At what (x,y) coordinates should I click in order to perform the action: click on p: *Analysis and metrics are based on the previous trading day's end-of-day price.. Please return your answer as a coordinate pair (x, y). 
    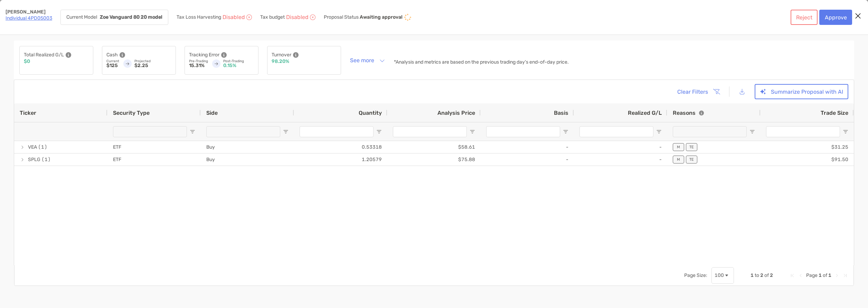
    Looking at the image, I should click on (481, 63).